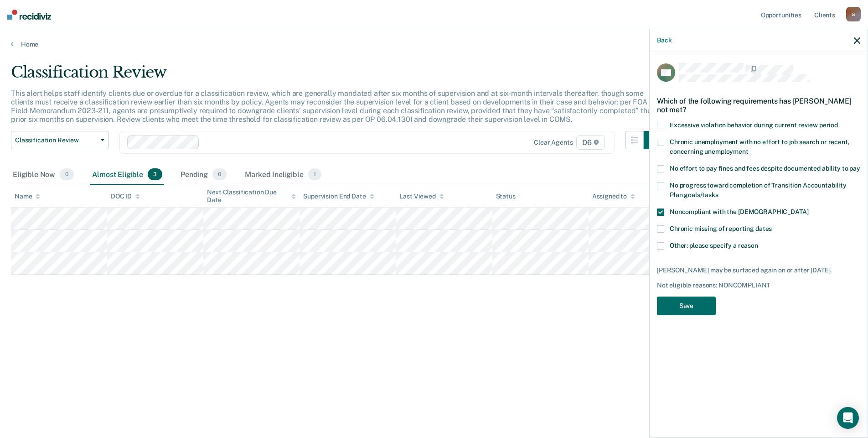  I want to click on div: Clear agents, so click(553, 142).